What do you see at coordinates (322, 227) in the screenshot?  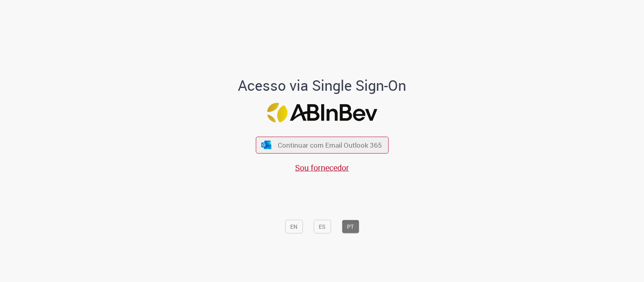 I see `button: ES` at bounding box center [322, 227].